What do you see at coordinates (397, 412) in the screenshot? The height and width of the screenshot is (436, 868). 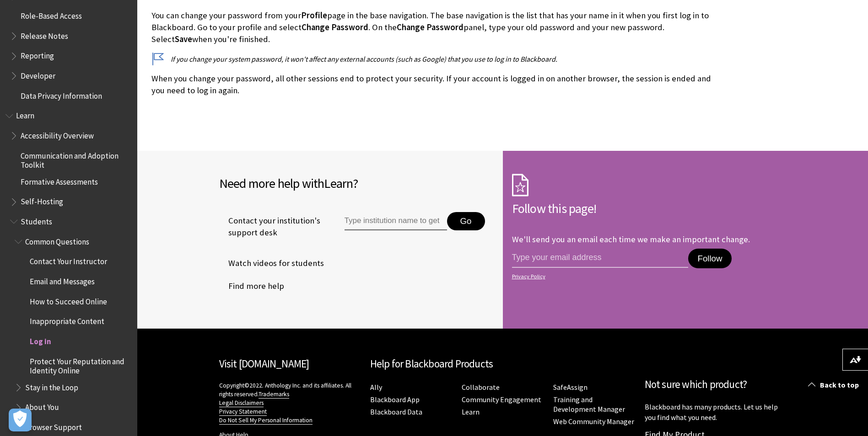 I see `a: Blackboard Data` at bounding box center [397, 412].